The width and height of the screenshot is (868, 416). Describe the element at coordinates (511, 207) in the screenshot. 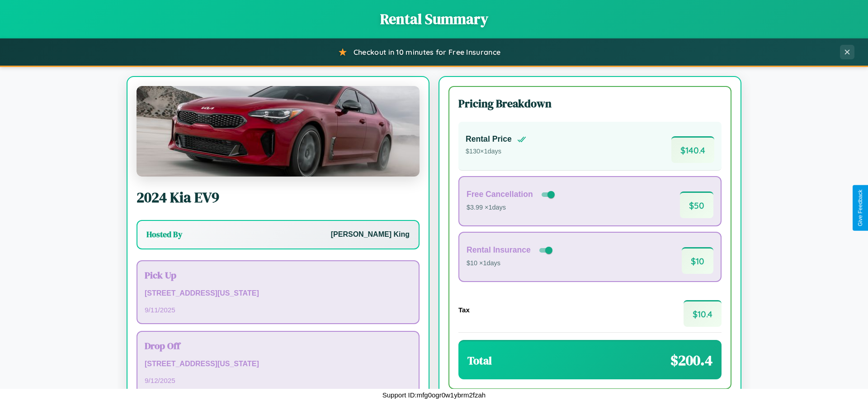

I see `p: $3.99 × 1 days` at that location.